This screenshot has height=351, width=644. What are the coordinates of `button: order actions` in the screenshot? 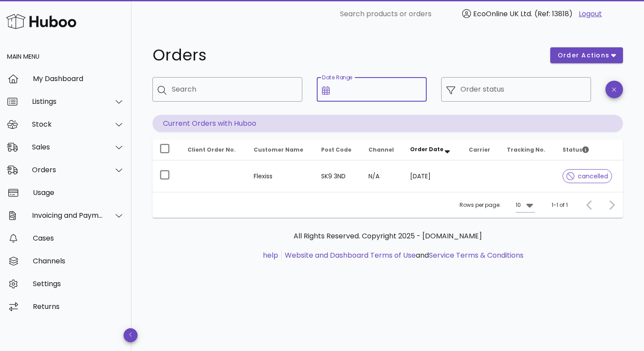 It's located at (586, 55).